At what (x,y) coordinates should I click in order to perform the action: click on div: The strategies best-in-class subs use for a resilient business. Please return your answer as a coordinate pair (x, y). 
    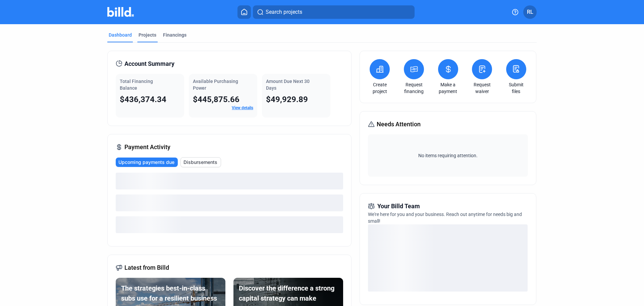
    Looking at the image, I should click on (170, 293).